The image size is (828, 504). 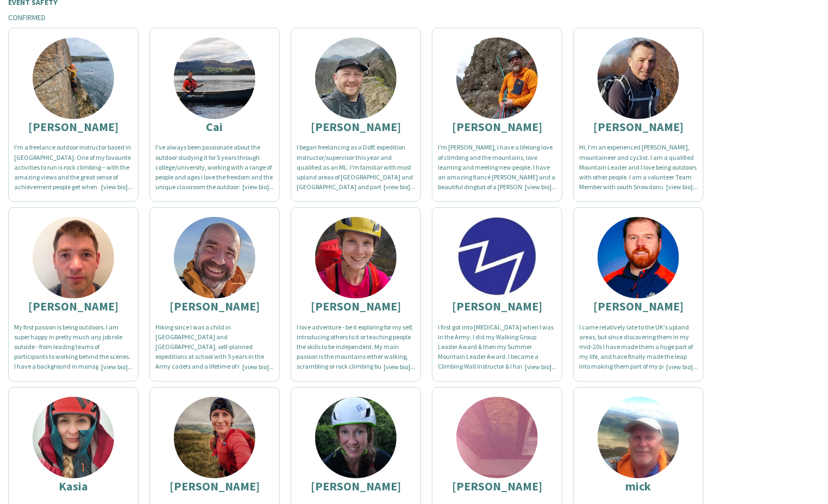 I want to click on img: thumb-625454efb4f28.jpg, so click(x=73, y=437).